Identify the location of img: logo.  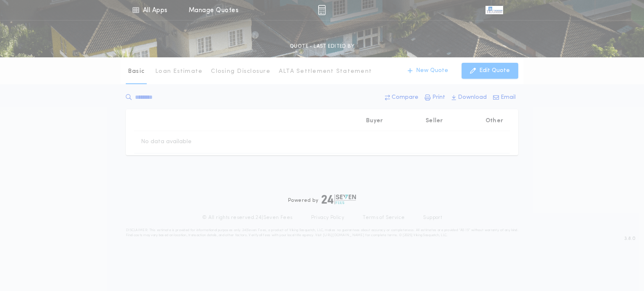
(339, 199).